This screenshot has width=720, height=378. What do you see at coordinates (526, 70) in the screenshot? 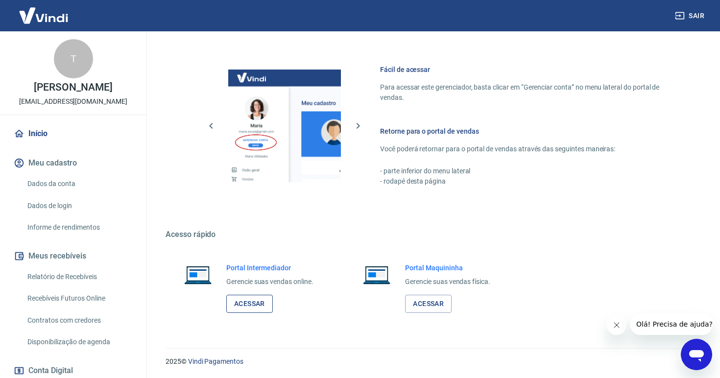
I see `h6: Fácil de acessar` at bounding box center [526, 70].